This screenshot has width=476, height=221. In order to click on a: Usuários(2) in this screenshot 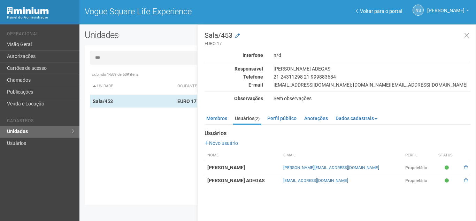, I will do `click(247, 118)`.